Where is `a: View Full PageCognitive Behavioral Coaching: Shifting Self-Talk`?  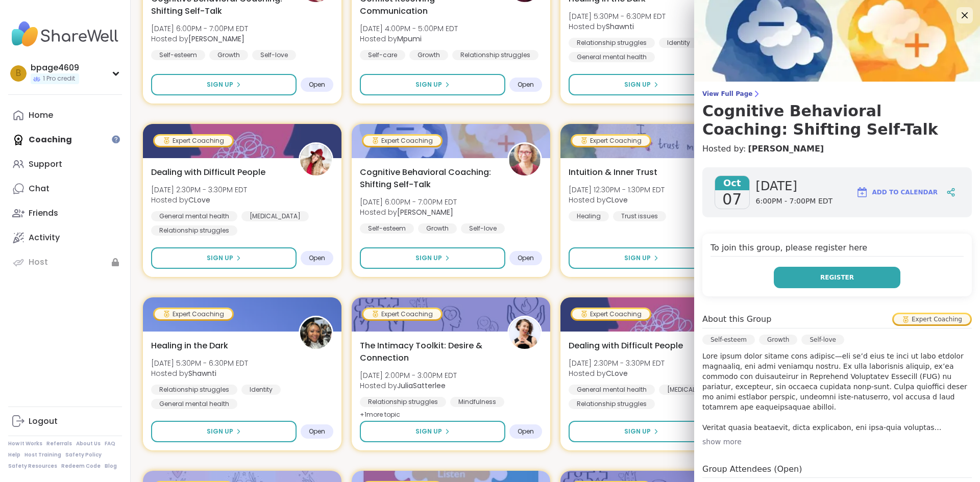 a: View Full PageCognitive Behavioral Coaching: Shifting Self-Talk is located at coordinates (837, 114).